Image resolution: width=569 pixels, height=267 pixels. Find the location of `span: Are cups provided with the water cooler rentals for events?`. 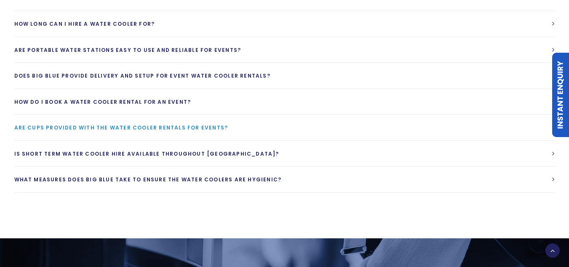

span: Are cups provided with the water cooler rentals for events? is located at coordinates (121, 127).